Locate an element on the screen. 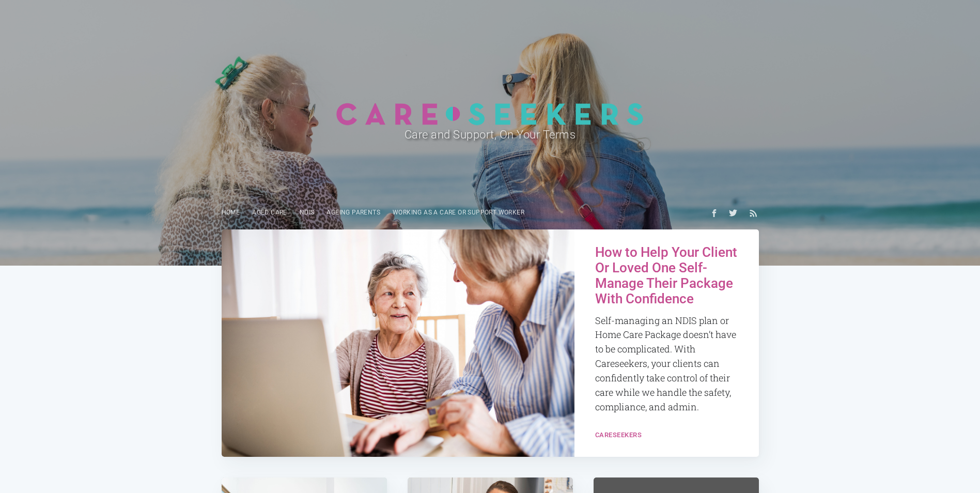  a: NDIS is located at coordinates (307, 212).